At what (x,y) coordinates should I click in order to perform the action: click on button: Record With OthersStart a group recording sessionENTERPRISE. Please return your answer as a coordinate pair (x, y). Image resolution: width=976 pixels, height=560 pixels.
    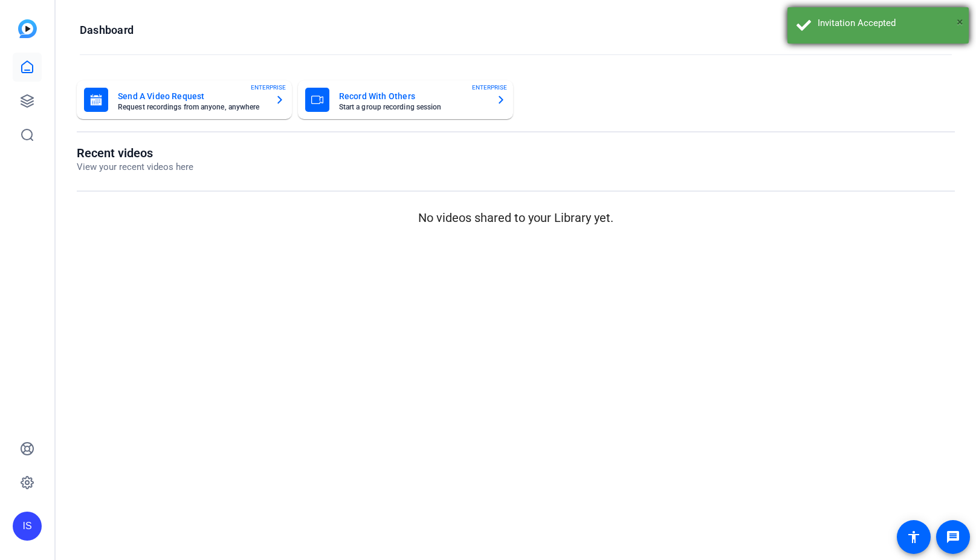
    Looking at the image, I should click on (406, 99).